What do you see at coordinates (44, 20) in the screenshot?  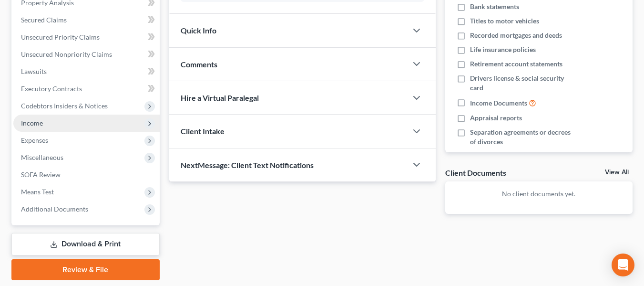 I see `span: Secured Claims` at bounding box center [44, 20].